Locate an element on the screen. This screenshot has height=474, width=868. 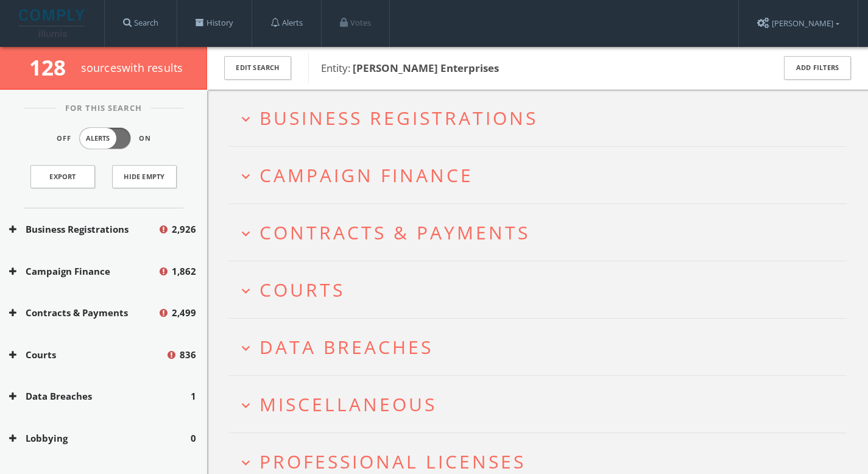
button: Courts is located at coordinates (87, 355).